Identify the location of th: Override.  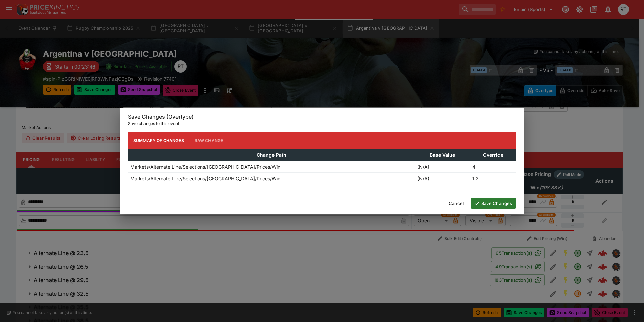
(493, 155).